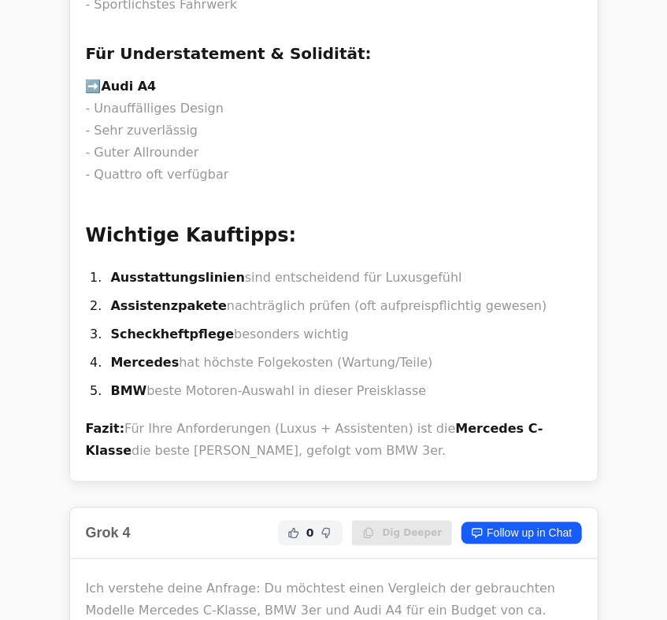  Describe the element at coordinates (105, 429) in the screenshot. I see `strong: Fazit:` at that location.